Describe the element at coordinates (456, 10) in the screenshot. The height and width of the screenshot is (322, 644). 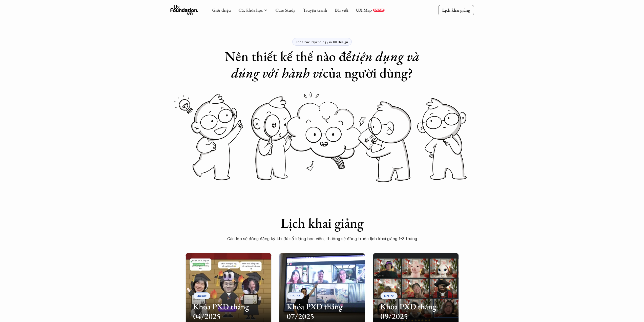
I see `a: Lịch khai giảng` at that location.